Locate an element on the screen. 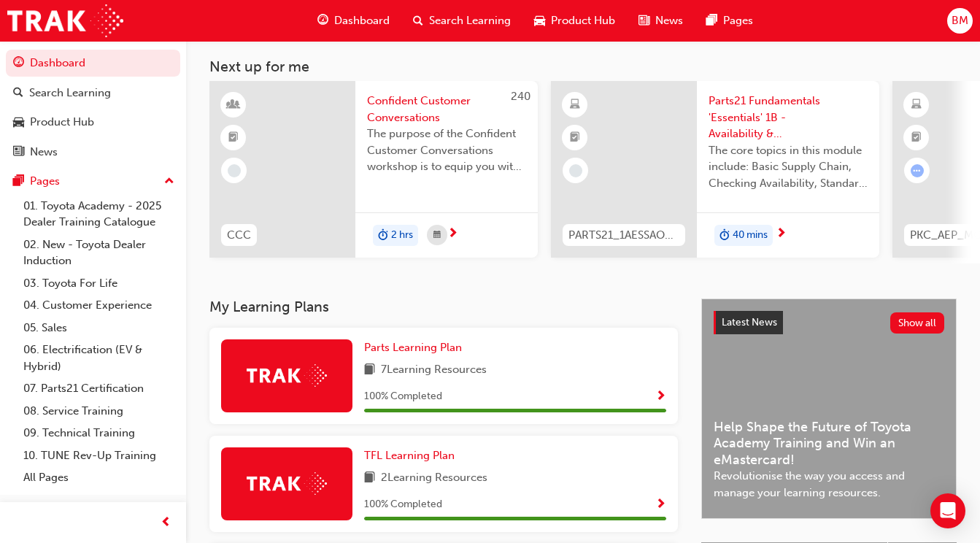 The height and width of the screenshot is (543, 980). span: 40 mins is located at coordinates (750, 235).